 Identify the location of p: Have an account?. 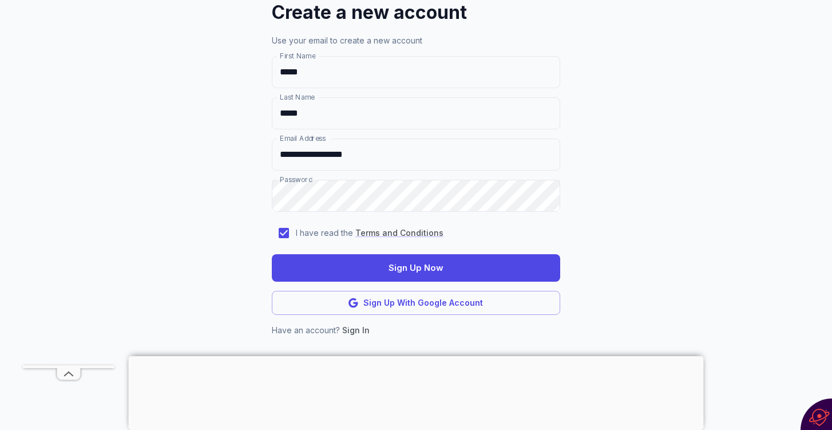
(416, 330).